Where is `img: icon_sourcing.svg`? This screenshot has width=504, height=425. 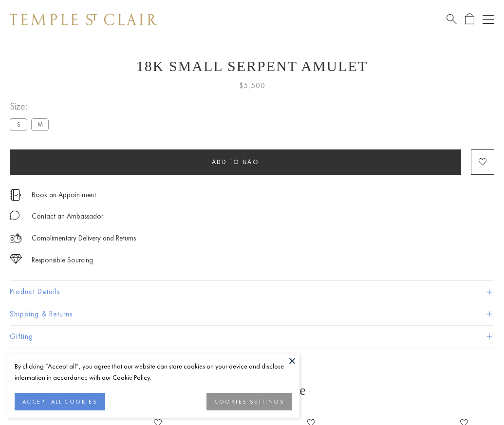
img: icon_sourcing.svg is located at coordinates (15, 259).